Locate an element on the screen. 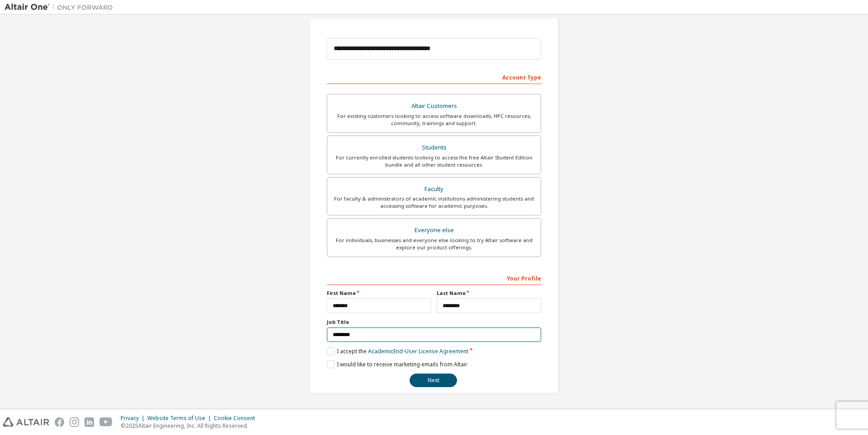 This screenshot has width=868, height=435. label: First Name is located at coordinates (379, 293).